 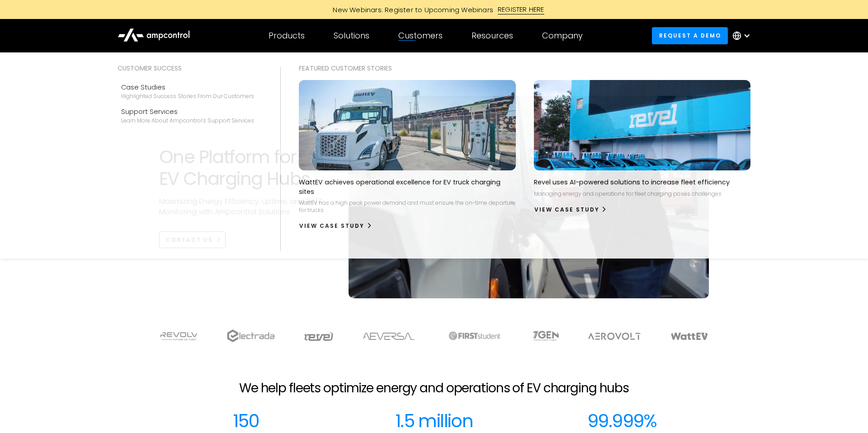 I want to click on div: Customer success, so click(x=190, y=69).